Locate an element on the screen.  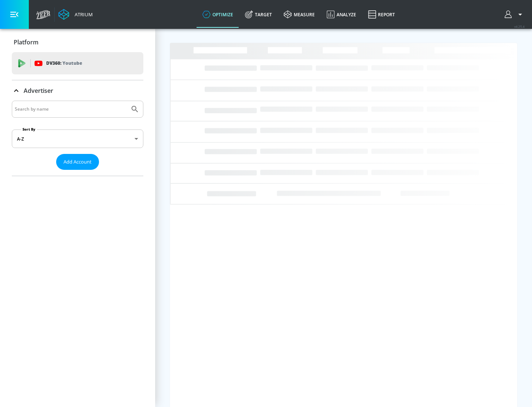
button: Add Account is located at coordinates (78, 162).